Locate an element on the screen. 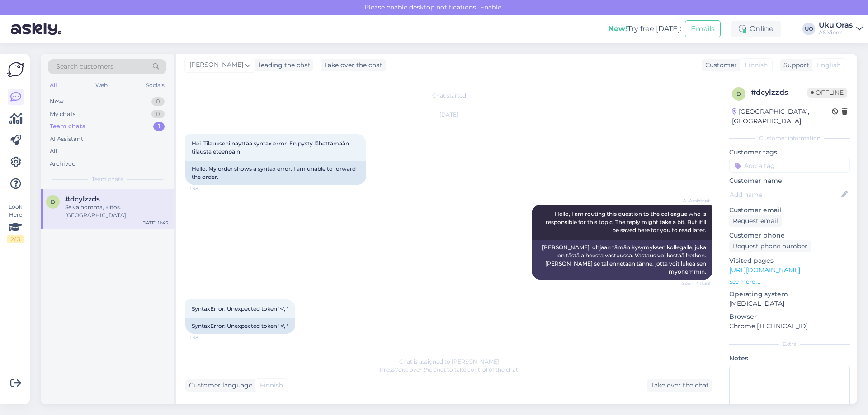  div: Team chats is located at coordinates (67, 126).